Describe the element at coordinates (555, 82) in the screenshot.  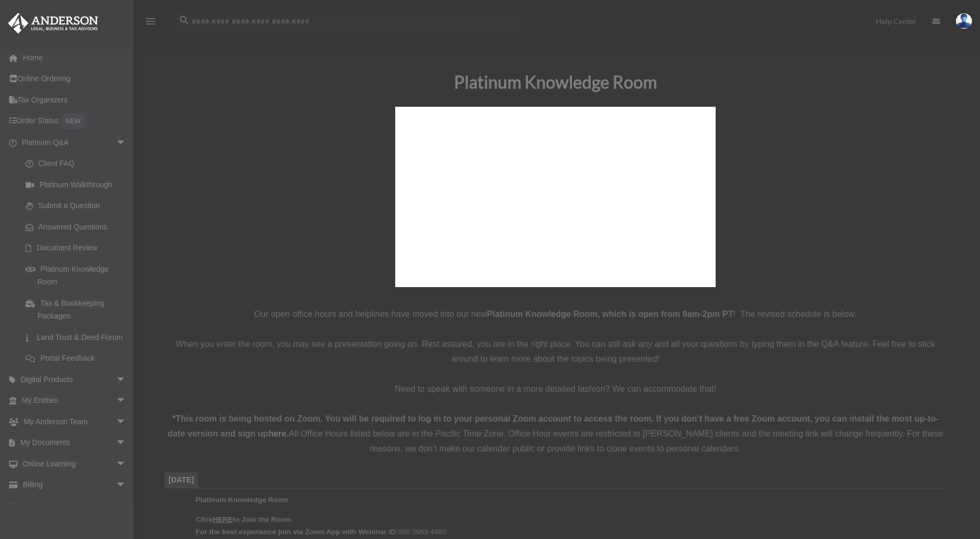
I see `b: Platinum Knowledge Room` at that location.